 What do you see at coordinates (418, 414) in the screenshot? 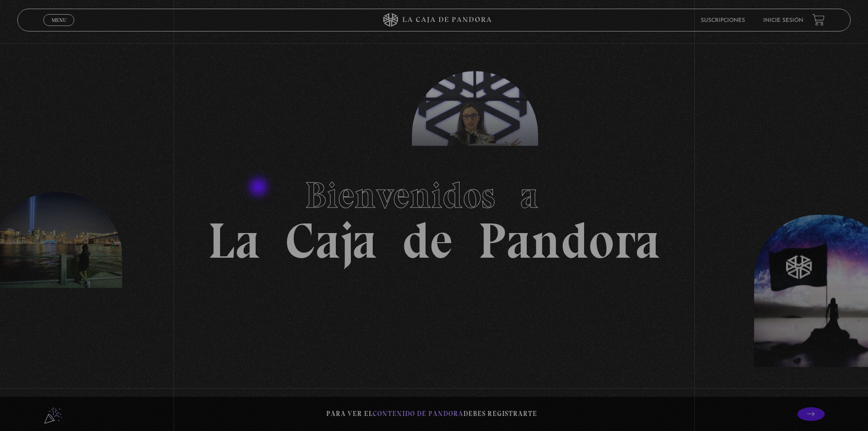
I see `span: contenido de Pandora` at bounding box center [418, 414].